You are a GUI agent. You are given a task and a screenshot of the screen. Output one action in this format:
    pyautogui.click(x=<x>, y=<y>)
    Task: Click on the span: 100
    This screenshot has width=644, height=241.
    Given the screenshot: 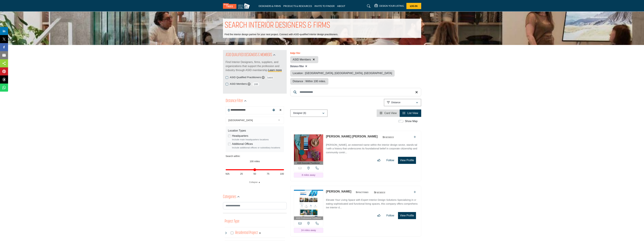 What is the action you would take?
    pyautogui.click(x=282, y=174)
    